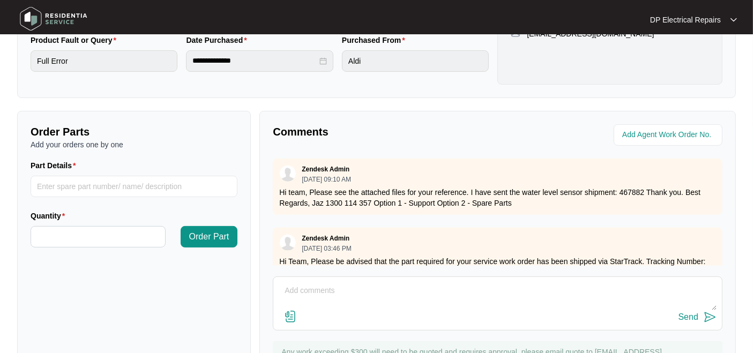 The image size is (753, 353). I want to click on label: Product Fault or Query, so click(76, 40).